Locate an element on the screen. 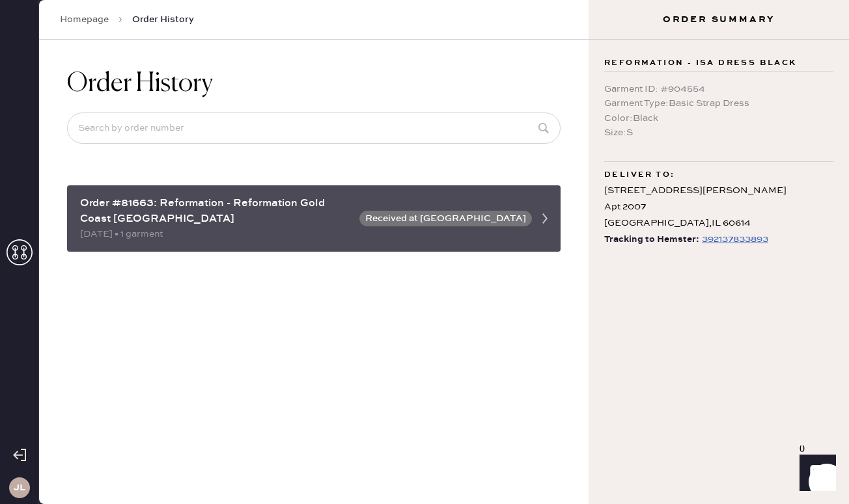 Image resolution: width=849 pixels, height=504 pixels. span: Reformation - Isa Dress Black is located at coordinates (700, 63).